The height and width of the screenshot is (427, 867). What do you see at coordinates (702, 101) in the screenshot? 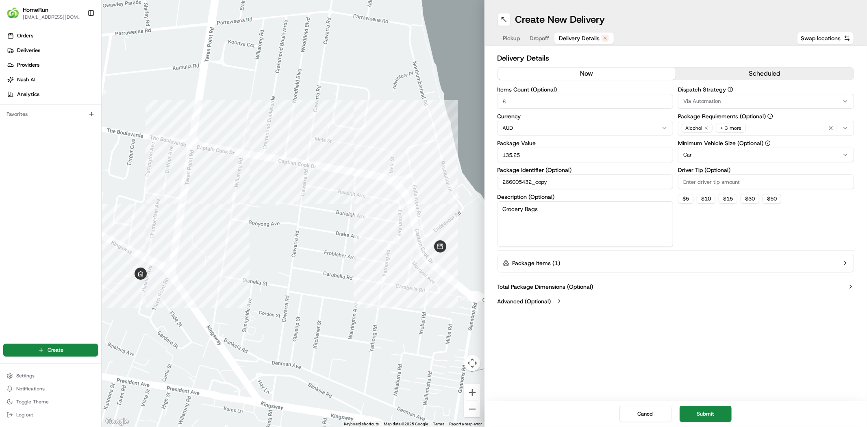
I see `span: Via Automation` at bounding box center [702, 101].